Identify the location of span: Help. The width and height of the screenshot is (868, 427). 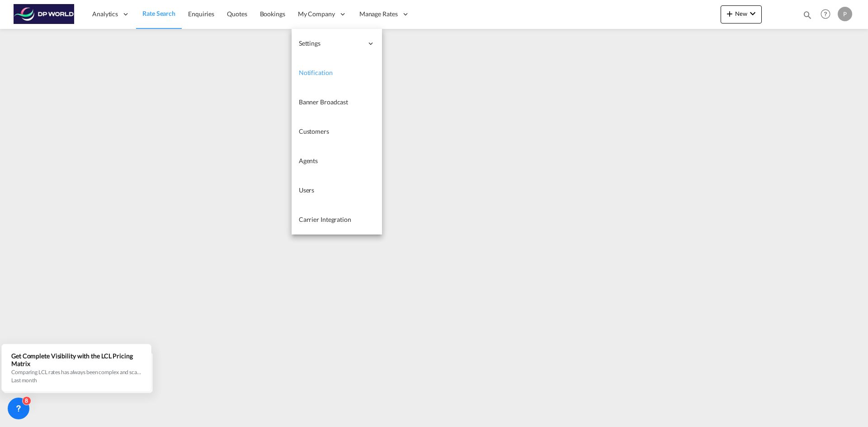
(826, 14).